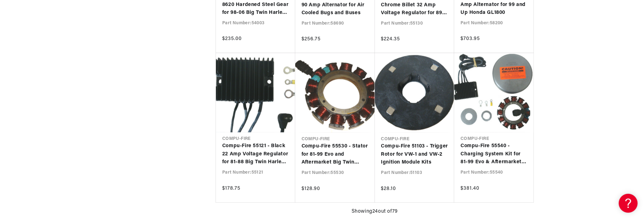 The image size is (644, 219). I want to click on a: Compu-Fire 55530 - Stator for 81-99 Evo and Aftermarket Big Twin Harley® Models (OEM 29970-88), so click(335, 155).